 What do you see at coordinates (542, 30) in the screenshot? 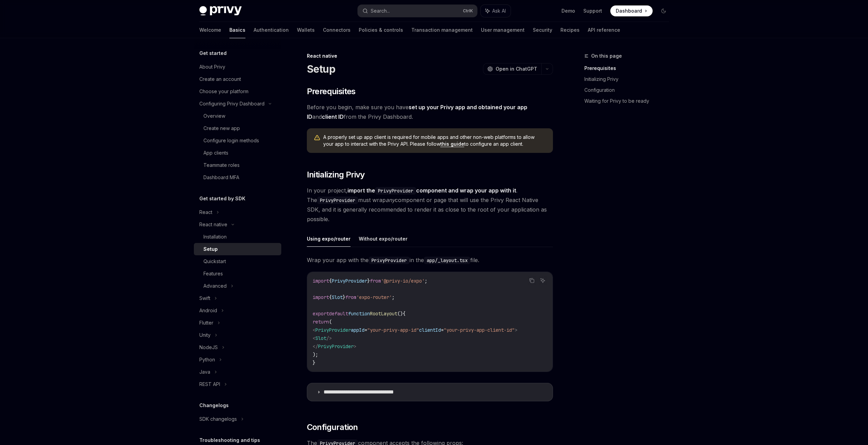
I see `a: Security` at bounding box center [542, 30].